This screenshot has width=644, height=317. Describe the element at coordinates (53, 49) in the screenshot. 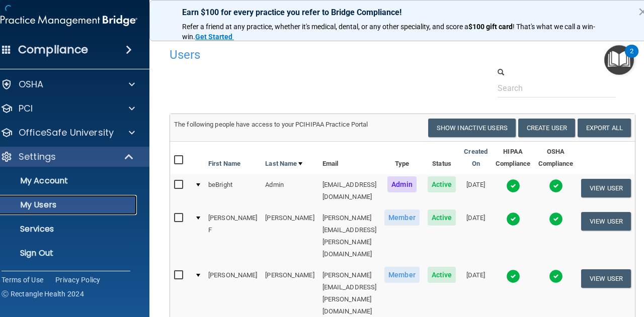

I see `h4: Compliance` at that location.